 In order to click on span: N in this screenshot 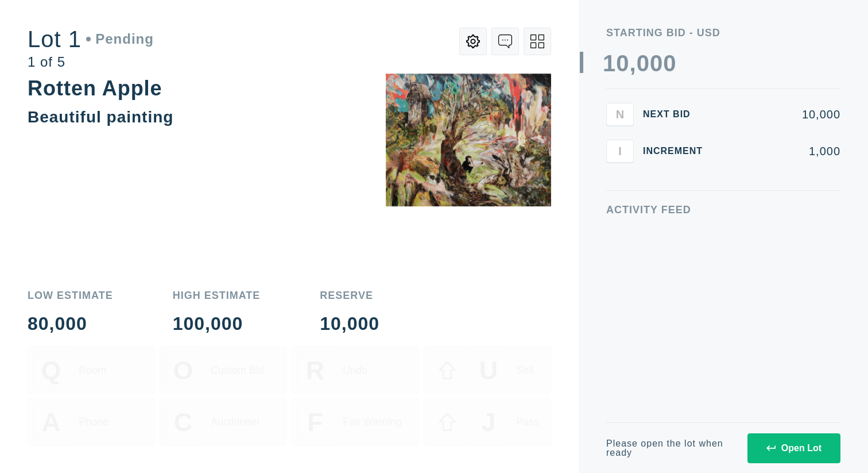, I will do `click(621, 113)`.